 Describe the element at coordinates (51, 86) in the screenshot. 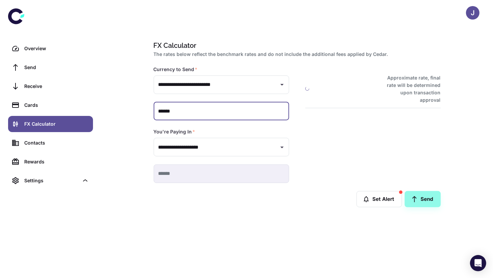

I see `a: Receive` at that location.